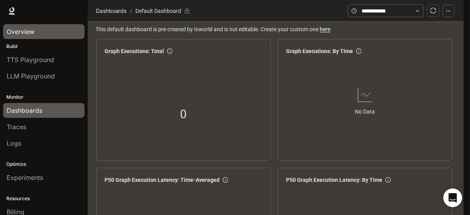 This screenshot has height=215, width=470. What do you see at coordinates (433, 11) in the screenshot?
I see `span: sync` at bounding box center [433, 11].